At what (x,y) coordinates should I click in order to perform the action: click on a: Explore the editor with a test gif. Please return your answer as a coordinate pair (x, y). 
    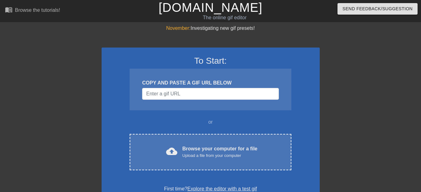
    Looking at the image, I should click on (222, 189).